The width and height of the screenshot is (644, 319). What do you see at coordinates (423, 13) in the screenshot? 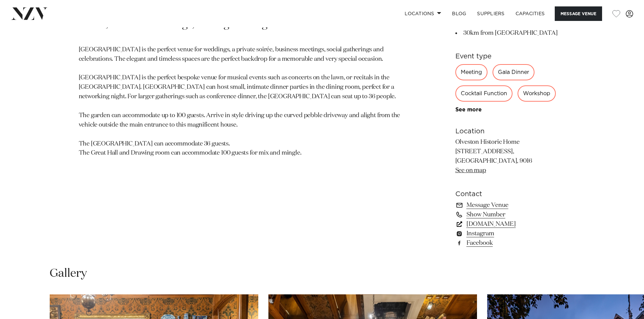
I see `a: Locations` at bounding box center [423, 13].